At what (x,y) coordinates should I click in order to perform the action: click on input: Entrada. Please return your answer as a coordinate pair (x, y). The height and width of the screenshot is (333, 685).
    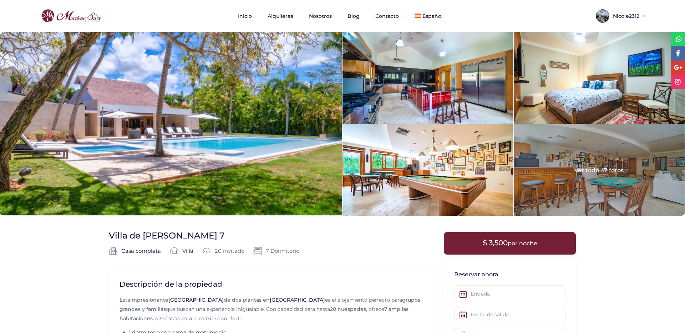
    Looking at the image, I should click on (510, 294).